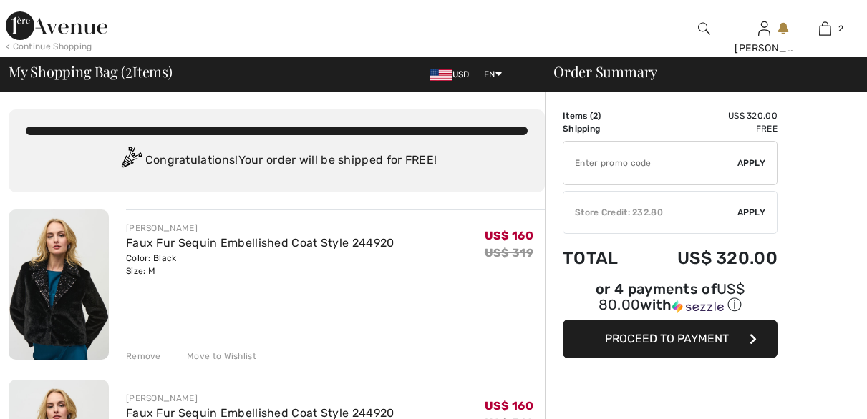 The image size is (867, 419). Describe the element at coordinates (764, 29) in the screenshot. I see `img: My Info` at that location.